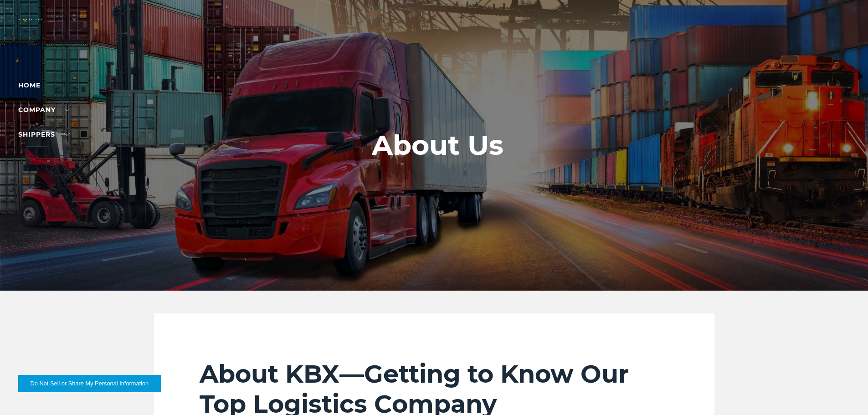 The width and height of the screenshot is (868, 415). I want to click on img: kbx logo, so click(434, 38).